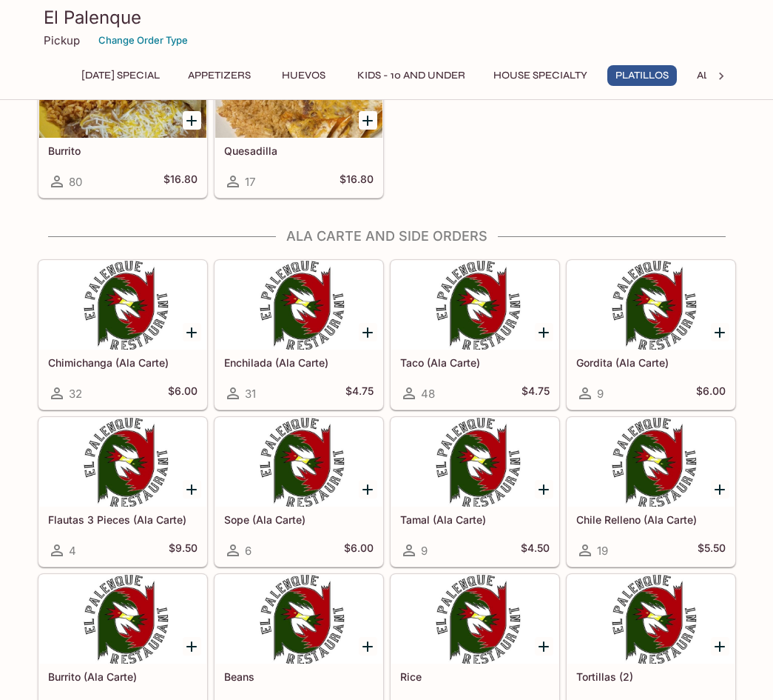 This screenshot has width=773, height=700. What do you see at coordinates (123, 362) in the screenshot?
I see `h5: Chimichanga (Ala Carte)` at bounding box center [123, 362].